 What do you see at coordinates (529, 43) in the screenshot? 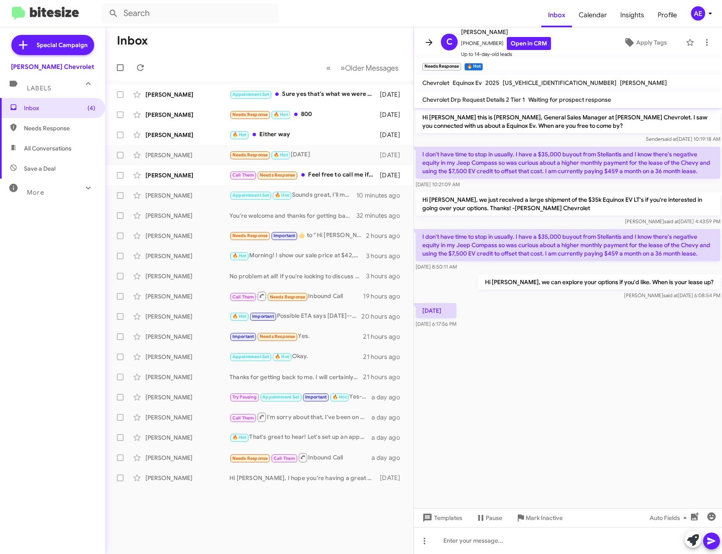
I see `a: Open in CRM` at bounding box center [529, 43].